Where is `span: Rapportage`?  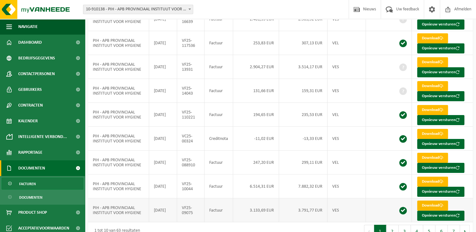
span: Rapportage is located at coordinates (30, 153).